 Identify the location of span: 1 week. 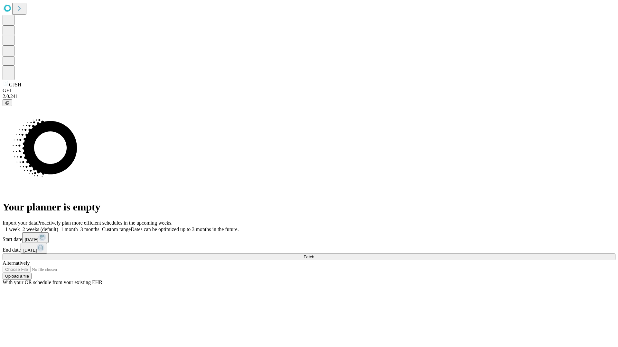
(13, 229).